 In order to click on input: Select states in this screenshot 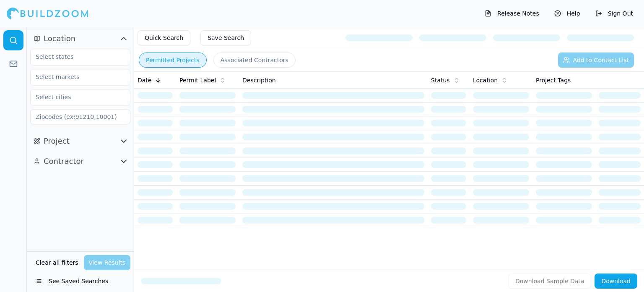, I will do `click(75, 57)`.